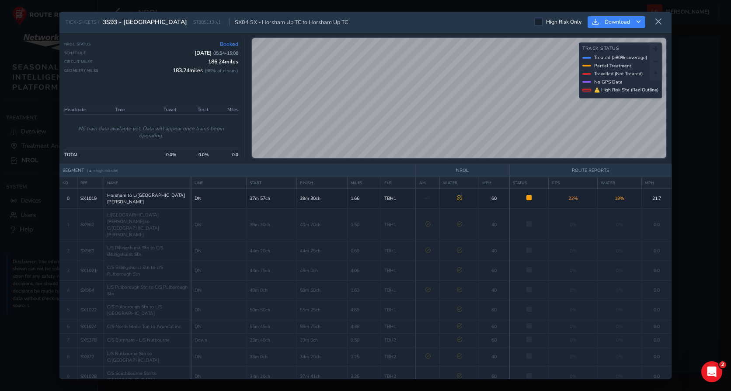  Describe the element at coordinates (427, 182) in the screenshot. I see `th: AM` at that location.